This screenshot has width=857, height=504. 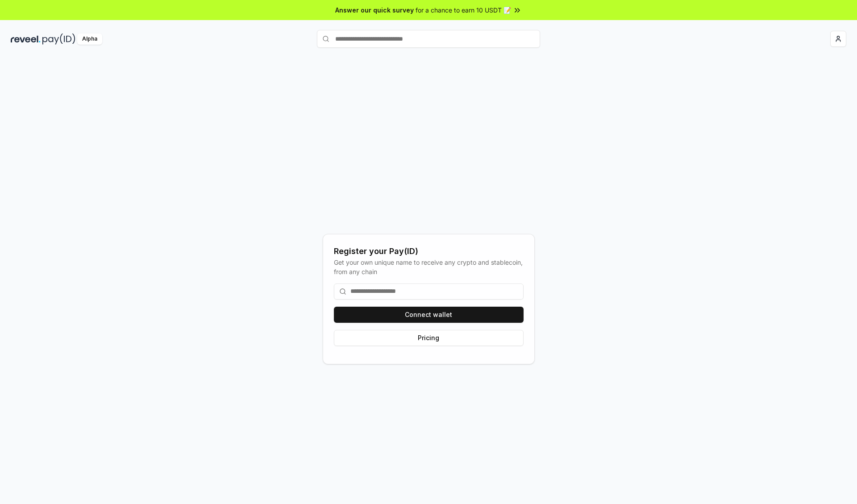 What do you see at coordinates (429, 267) in the screenshot?
I see `div: Get your own unique name to receive any crypto and stablecoin, from any chain` at bounding box center [429, 267].